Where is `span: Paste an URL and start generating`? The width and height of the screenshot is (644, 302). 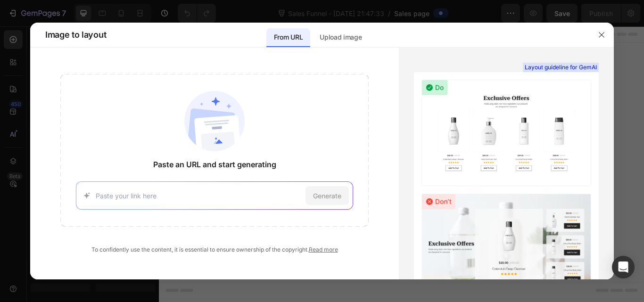
span: Paste an URL and start generating is located at coordinates (214, 164).